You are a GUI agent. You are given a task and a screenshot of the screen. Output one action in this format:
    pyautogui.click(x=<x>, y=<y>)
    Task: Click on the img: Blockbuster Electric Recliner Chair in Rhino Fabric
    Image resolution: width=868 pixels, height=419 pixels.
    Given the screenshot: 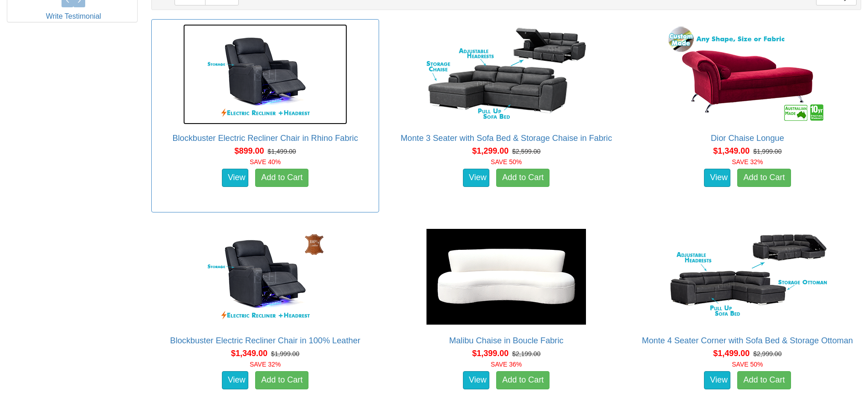 What is the action you would take?
    pyautogui.click(x=265, y=75)
    